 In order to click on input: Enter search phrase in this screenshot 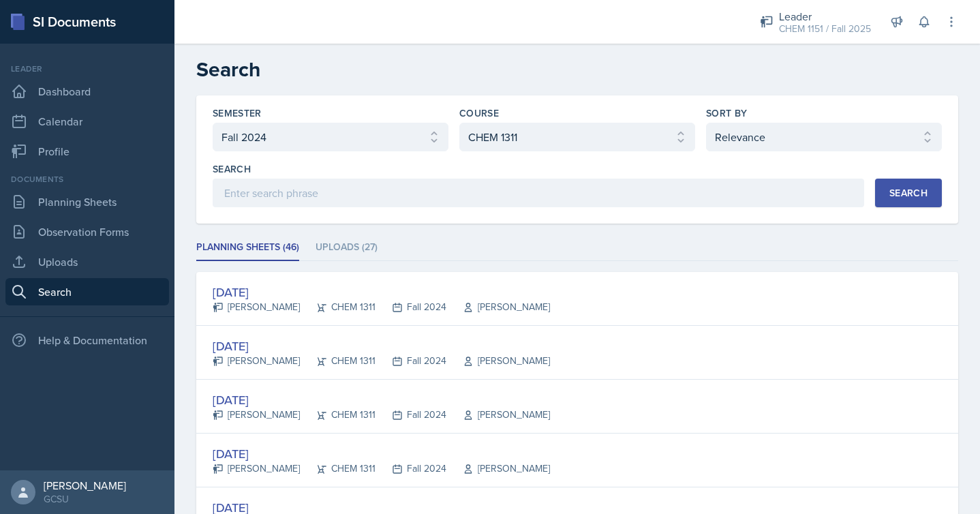, I will do `click(538, 193)`.